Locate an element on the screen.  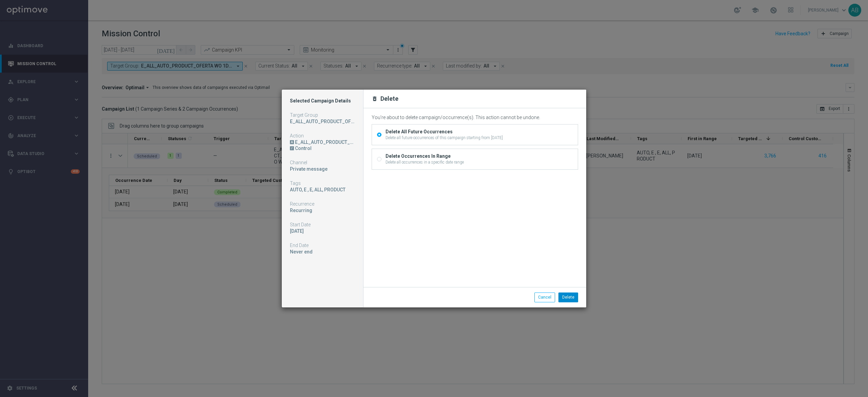
div: AUTO, E , E, ALL, PRODUCT is located at coordinates (322, 189).